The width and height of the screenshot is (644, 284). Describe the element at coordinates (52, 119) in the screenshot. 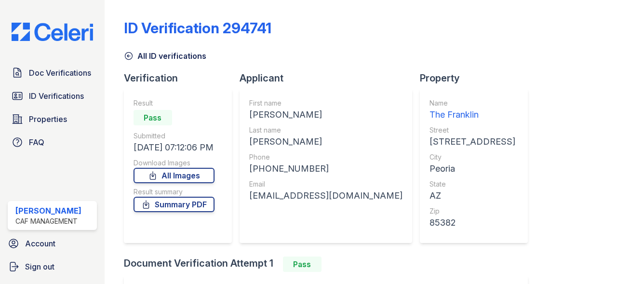

I see `a: Properties` at that location.